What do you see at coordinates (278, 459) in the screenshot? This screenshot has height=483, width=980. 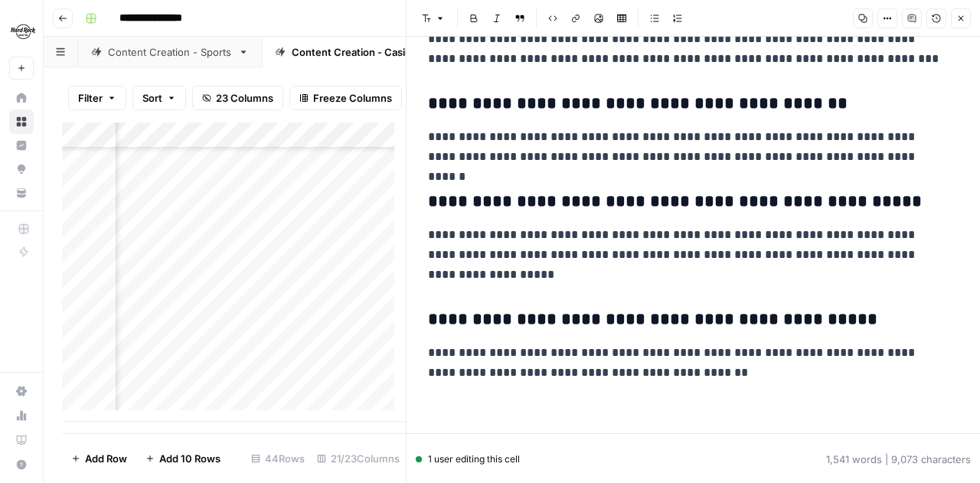 I see `div: 44 Rows` at bounding box center [278, 459].